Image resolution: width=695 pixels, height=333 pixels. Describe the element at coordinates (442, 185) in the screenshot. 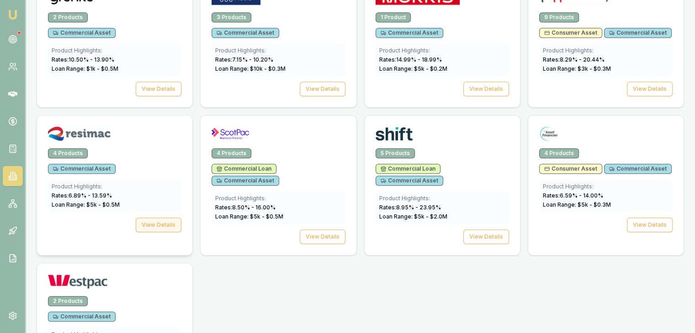

I see `a: Shift logo5 ProductsCommercial LoanCommercial AssetProduct Highlights:Rates:8.95% - 23.95%Loan Ra...` at that location.